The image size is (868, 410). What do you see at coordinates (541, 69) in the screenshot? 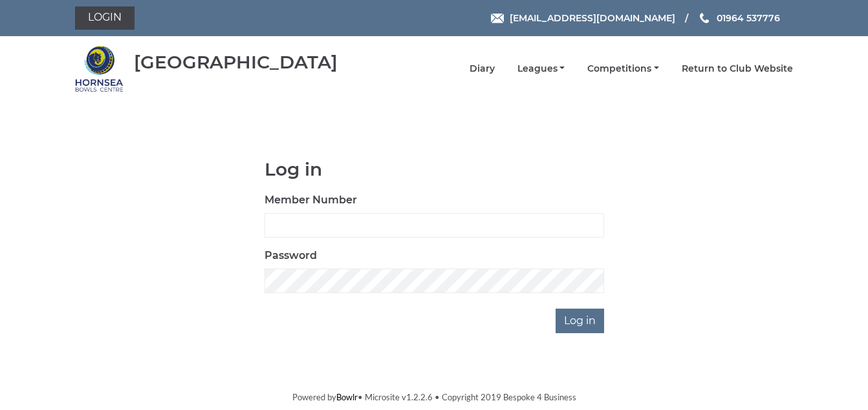
I see `a: Leagues` at bounding box center [541, 69].